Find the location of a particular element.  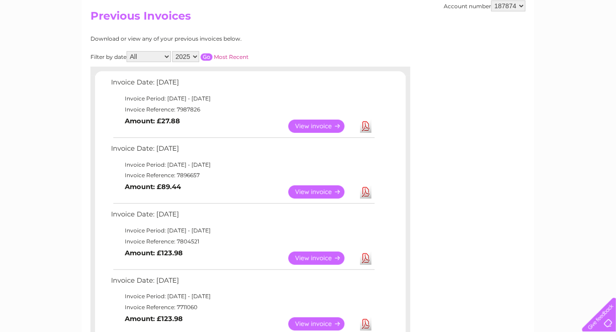

td: Invoice Reference: 7987826 is located at coordinates (242, 110).